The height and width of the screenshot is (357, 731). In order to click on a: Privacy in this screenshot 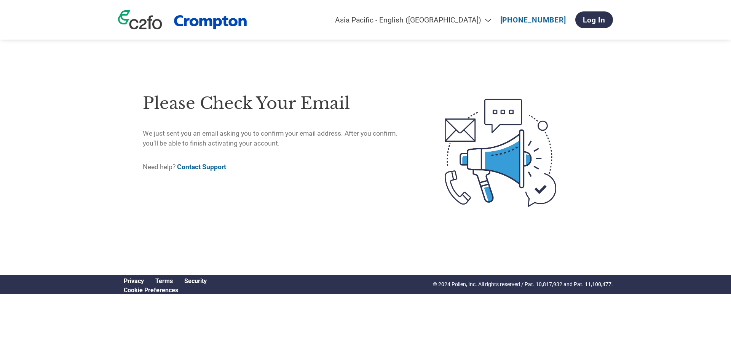, I will do `click(134, 281)`.